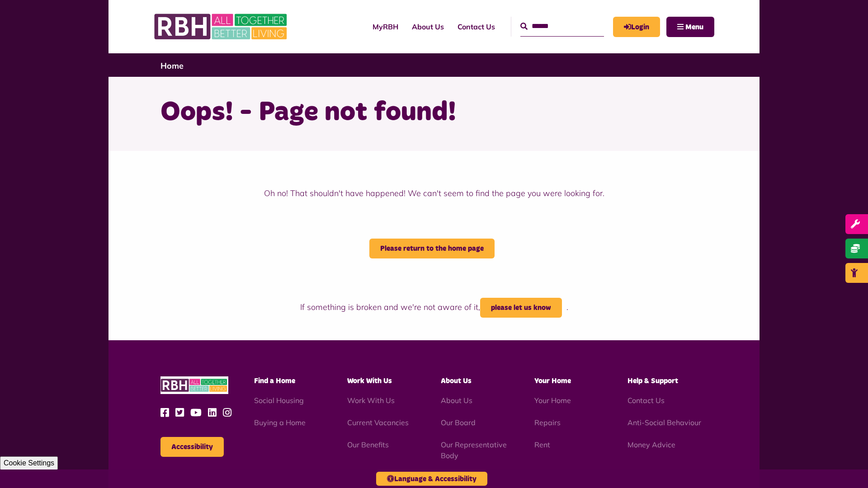 The height and width of the screenshot is (488, 868). I want to click on span: Work With Us, so click(369, 381).